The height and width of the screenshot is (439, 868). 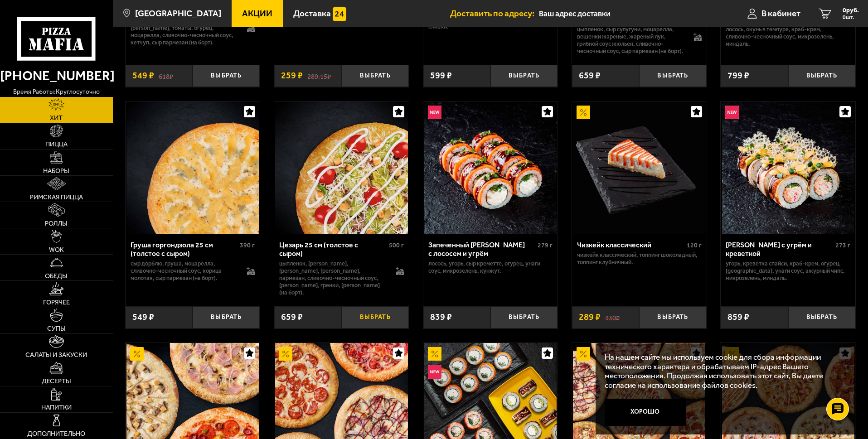 I want to click on img: Груша горгондзола 25 см (толстое с сыром), so click(x=193, y=168).